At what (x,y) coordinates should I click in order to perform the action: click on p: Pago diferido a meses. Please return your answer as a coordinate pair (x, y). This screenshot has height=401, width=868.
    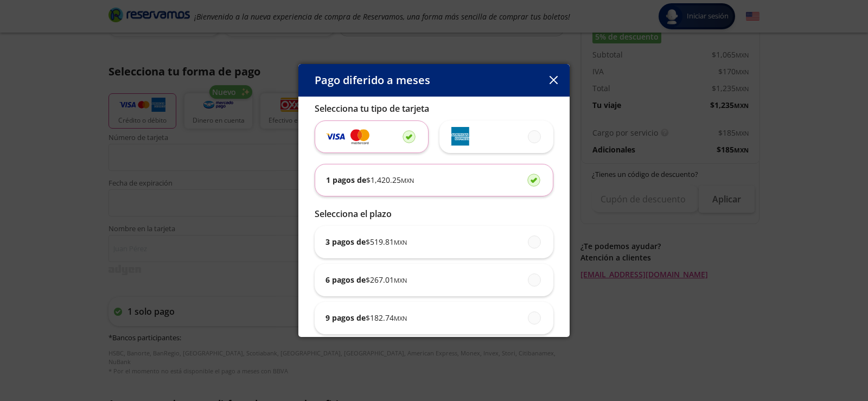
    Looking at the image, I should click on (372, 81).